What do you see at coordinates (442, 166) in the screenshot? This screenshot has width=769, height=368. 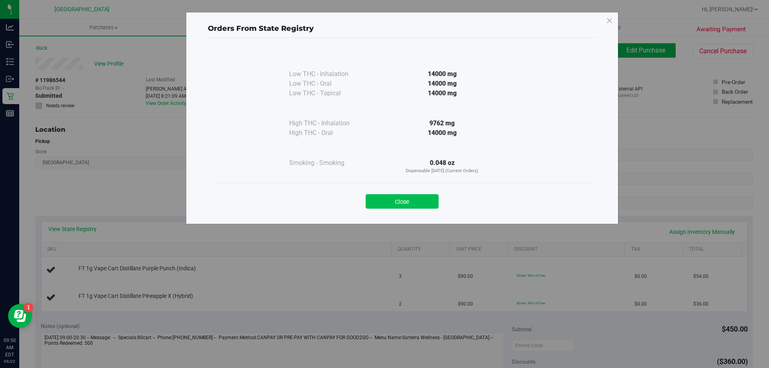 I see `div: 0.048 oz` at bounding box center [442, 166].